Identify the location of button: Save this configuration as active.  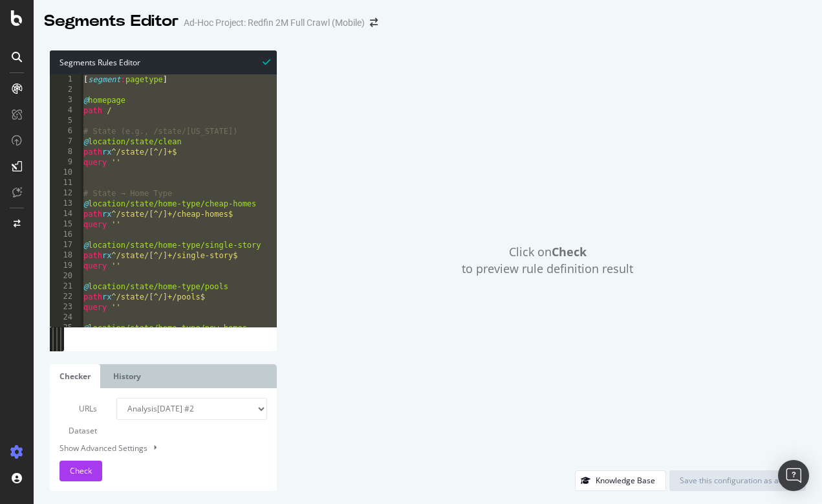
(737, 481).